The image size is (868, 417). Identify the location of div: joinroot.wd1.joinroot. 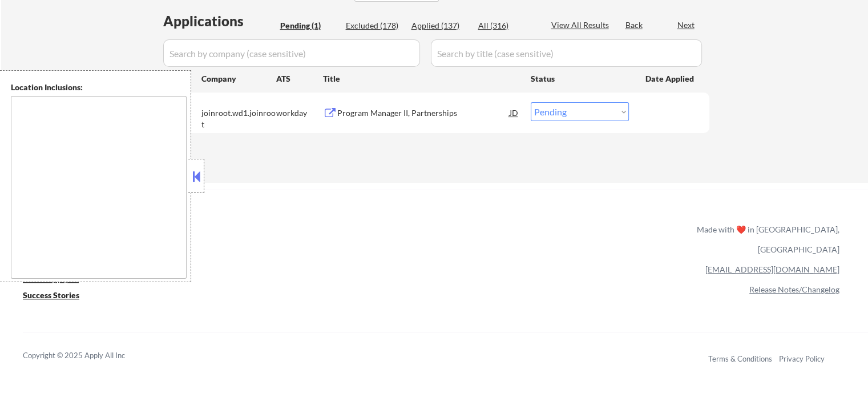
(238, 118).